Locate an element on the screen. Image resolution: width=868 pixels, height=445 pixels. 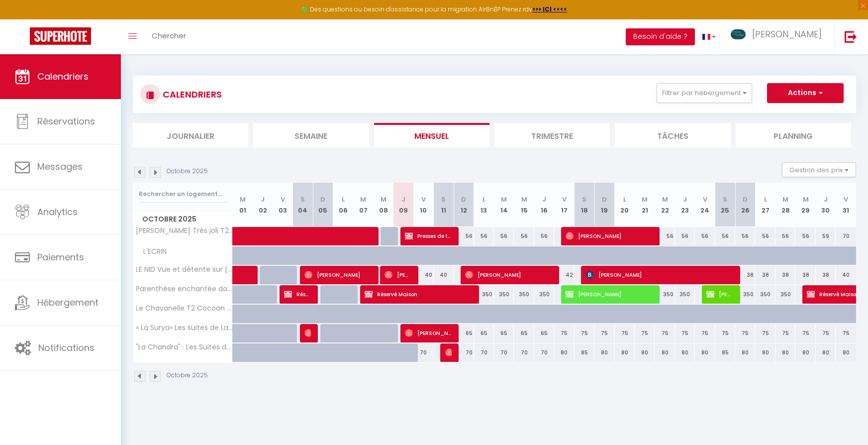
th: 07 is located at coordinates (363, 204).